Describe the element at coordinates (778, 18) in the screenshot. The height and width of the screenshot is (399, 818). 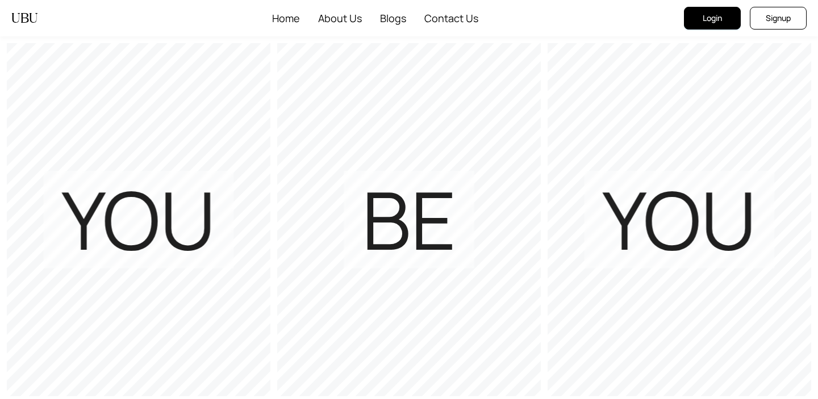
I see `span: Signup` at that location.